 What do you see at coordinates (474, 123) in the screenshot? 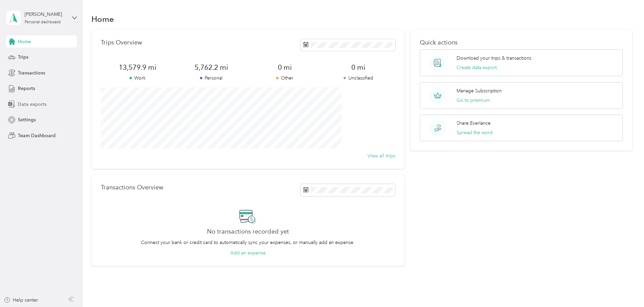
I see `p: Share Everlance` at bounding box center [474, 123].